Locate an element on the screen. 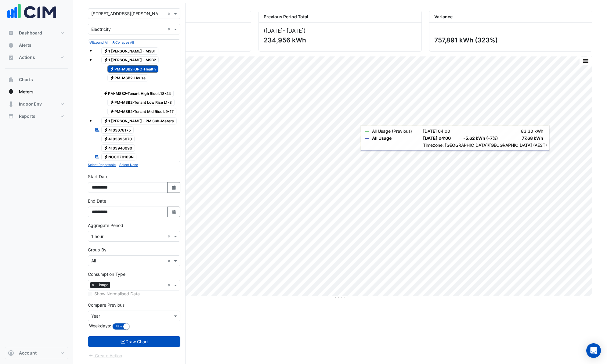  span: Alerts is located at coordinates (25, 45).